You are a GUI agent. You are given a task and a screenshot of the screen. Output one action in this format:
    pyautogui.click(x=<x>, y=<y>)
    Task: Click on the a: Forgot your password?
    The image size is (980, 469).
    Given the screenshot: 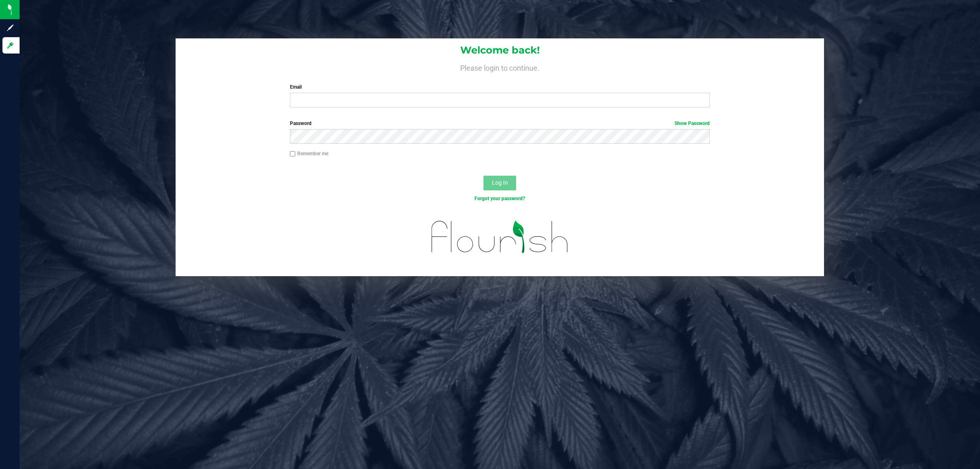 What is the action you would take?
    pyautogui.click(x=500, y=199)
    